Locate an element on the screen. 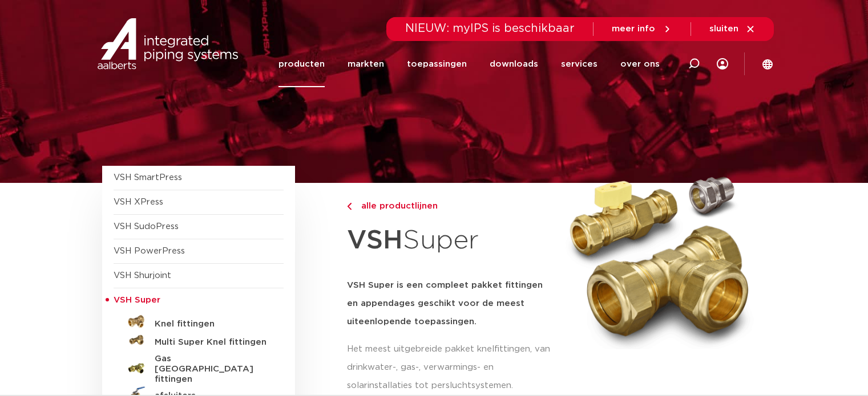 The image size is (868, 396). h1: Super is located at coordinates (450, 241).